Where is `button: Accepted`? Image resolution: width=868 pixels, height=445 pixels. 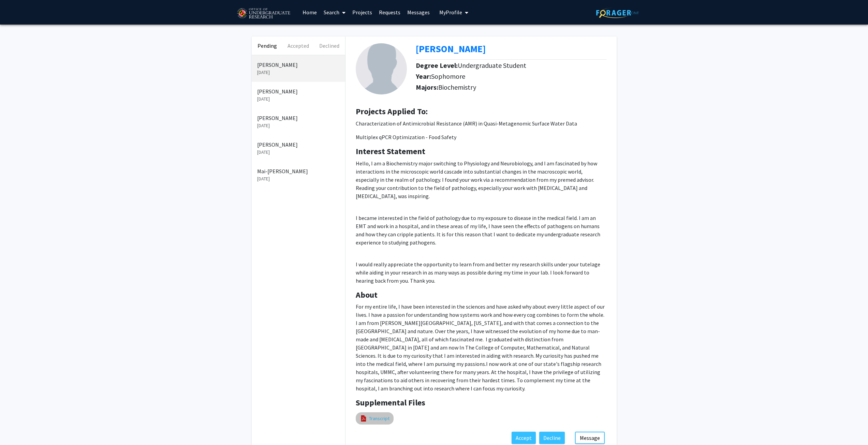
button: Accepted is located at coordinates (298, 45).